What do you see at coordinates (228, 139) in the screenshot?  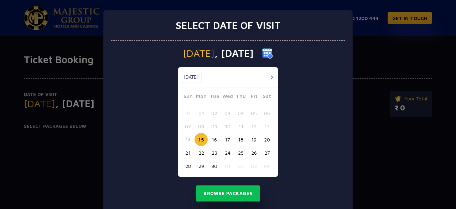 I see `button: 17` at bounding box center [228, 139].